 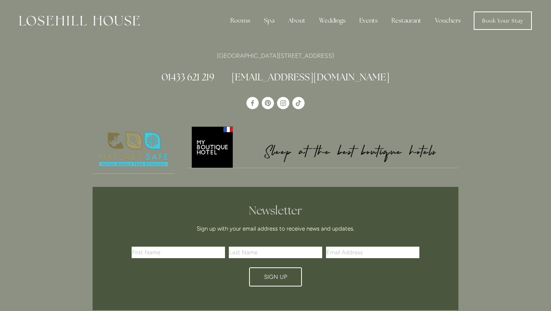 I want to click on div: Spa, so click(x=269, y=21).